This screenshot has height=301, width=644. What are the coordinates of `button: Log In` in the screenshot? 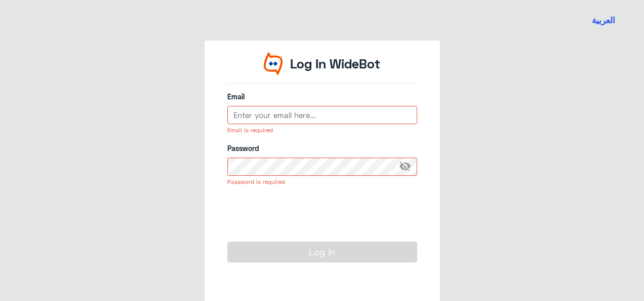 It's located at (322, 252).